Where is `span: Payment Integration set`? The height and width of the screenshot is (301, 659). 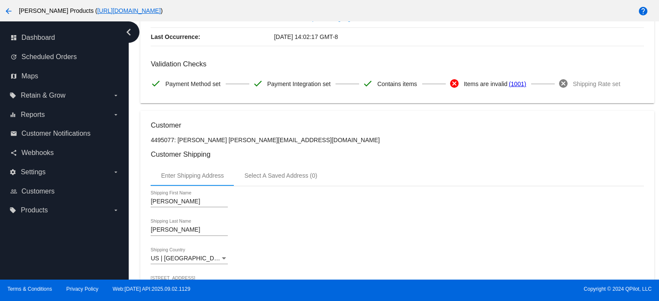
span: Payment Integration set is located at coordinates (299, 84).